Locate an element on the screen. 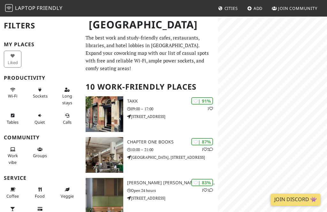 This screenshot has width=327, height=212. h3: Takk is located at coordinates (172, 101).